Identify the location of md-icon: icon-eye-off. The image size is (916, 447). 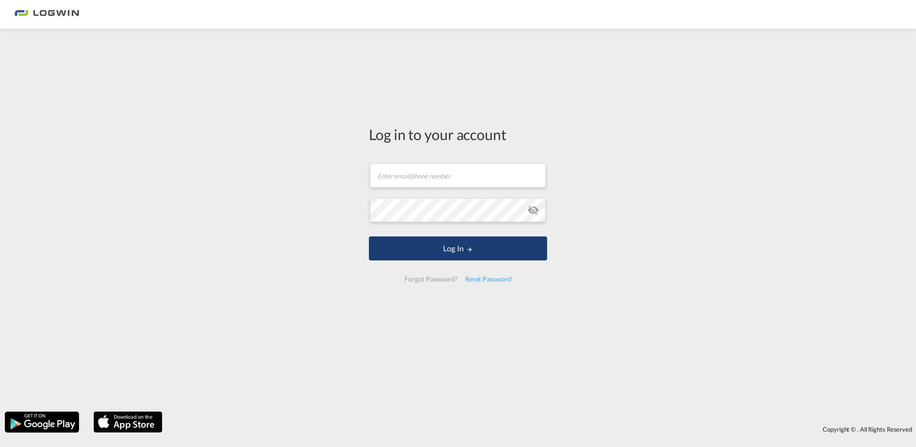
(533, 210).